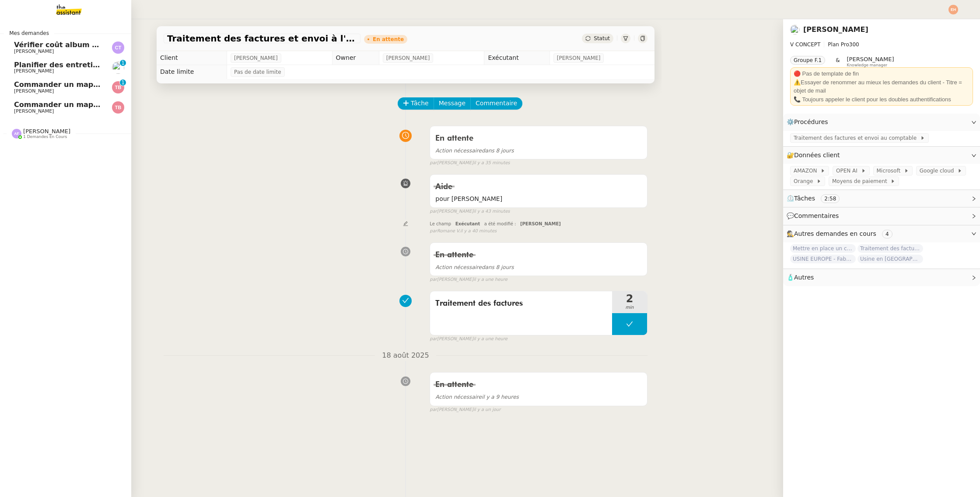  Describe the element at coordinates (807, 60) in the screenshot. I see `nz-tag: Groupe F.1` at that location.